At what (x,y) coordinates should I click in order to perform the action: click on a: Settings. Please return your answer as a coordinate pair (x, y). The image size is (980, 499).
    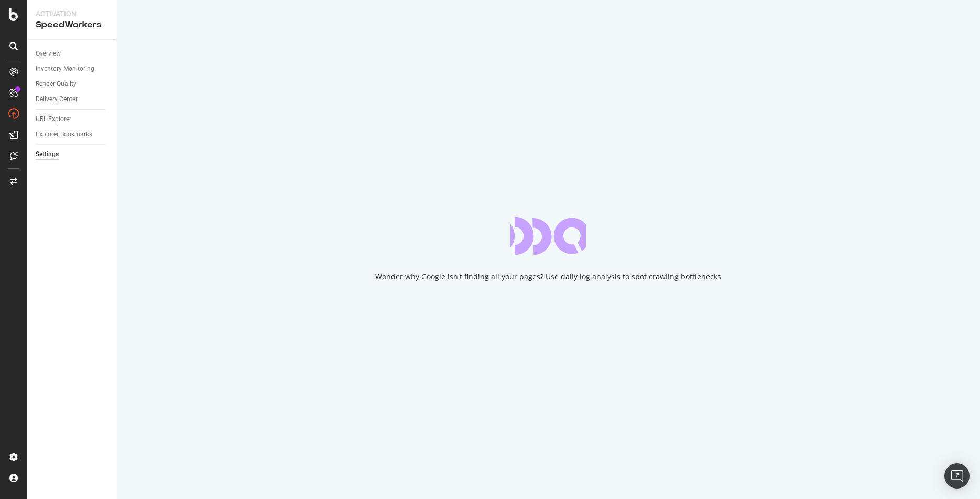
    Looking at the image, I should click on (72, 154).